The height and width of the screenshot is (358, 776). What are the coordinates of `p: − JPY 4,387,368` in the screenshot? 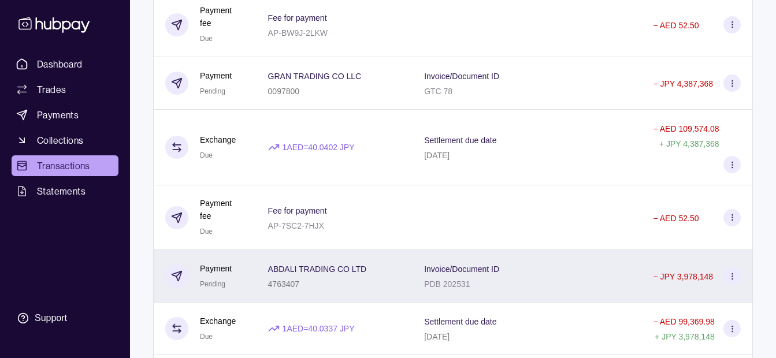 It's located at (683, 84).